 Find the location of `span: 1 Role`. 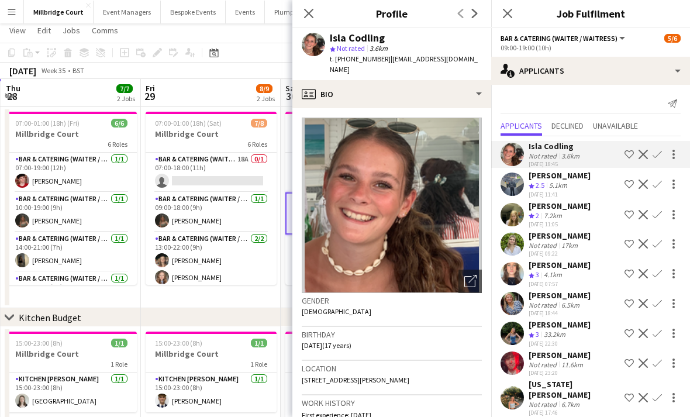

span: 1 Role is located at coordinates (119, 363).